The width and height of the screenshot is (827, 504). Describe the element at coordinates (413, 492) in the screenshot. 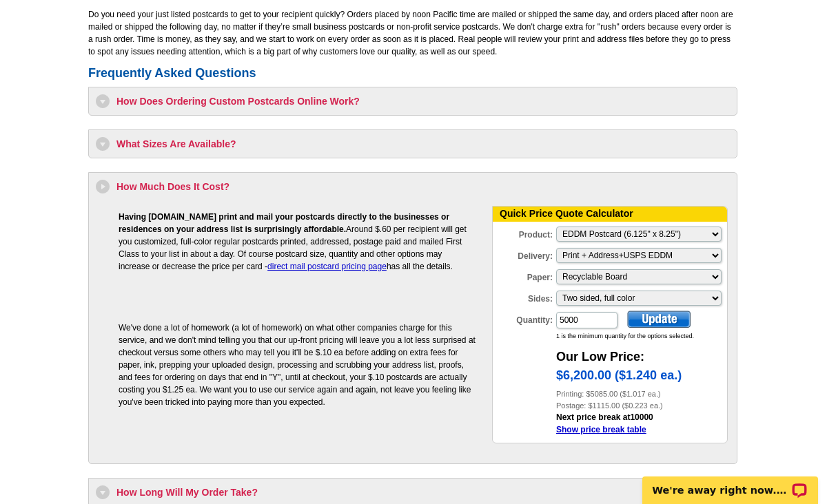

I see `h3: How Long Will My Order Take?` at that location.